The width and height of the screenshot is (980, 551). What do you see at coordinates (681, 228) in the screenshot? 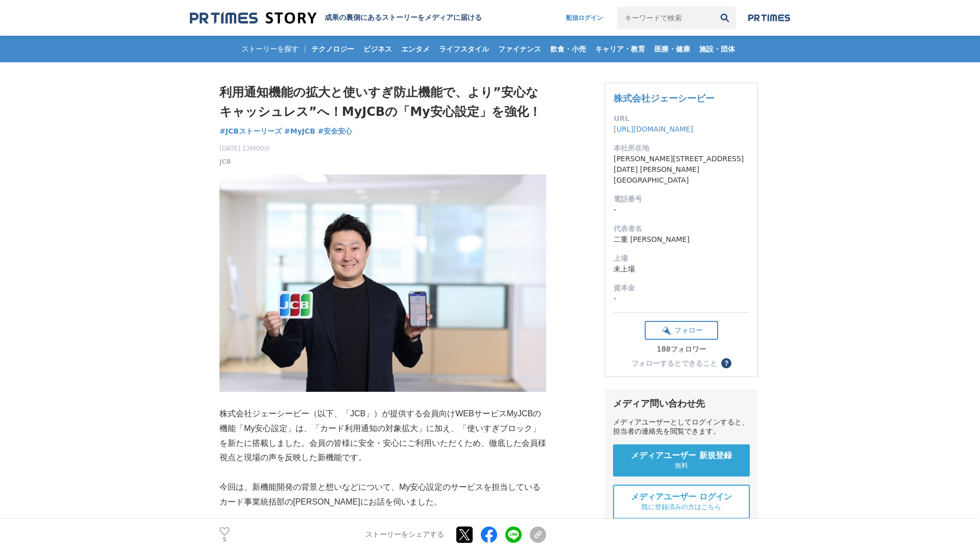
I see `dt: 代表者名` at bounding box center [681, 228].